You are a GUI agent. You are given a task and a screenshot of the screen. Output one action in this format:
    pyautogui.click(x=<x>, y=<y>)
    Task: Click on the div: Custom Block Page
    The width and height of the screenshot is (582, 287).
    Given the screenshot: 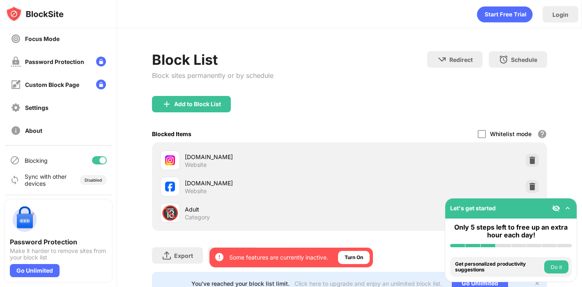 What is the action you would take?
    pyautogui.click(x=52, y=85)
    